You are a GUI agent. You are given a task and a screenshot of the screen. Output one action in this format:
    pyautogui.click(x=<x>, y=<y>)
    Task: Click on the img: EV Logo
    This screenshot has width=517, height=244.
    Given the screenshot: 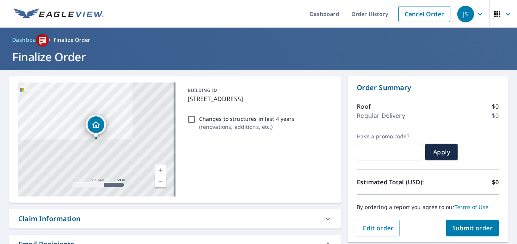 What is the action you would take?
    pyautogui.click(x=59, y=14)
    